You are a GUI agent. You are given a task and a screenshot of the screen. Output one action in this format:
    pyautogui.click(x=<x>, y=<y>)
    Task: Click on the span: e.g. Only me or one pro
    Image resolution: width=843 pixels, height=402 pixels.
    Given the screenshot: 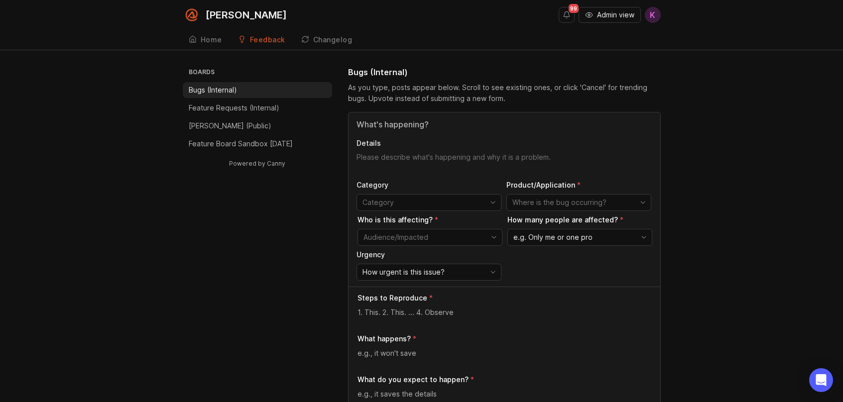 What is the action you would take?
    pyautogui.click(x=552, y=237)
    